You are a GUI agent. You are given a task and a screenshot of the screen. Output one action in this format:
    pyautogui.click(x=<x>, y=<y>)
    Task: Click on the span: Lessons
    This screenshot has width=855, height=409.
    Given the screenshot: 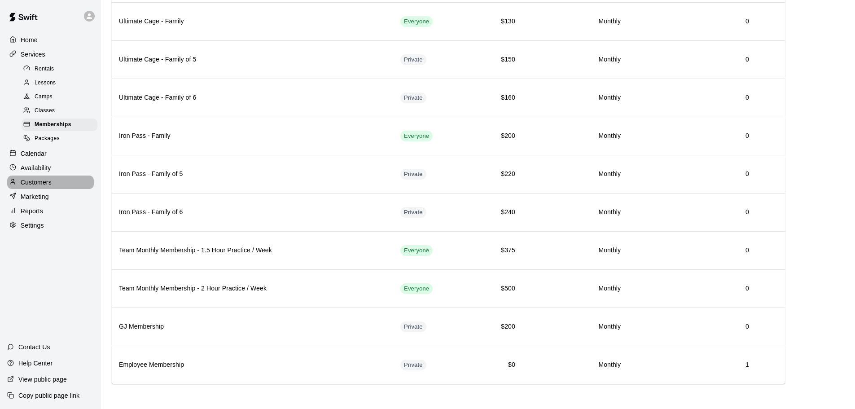 What is the action you would take?
    pyautogui.click(x=45, y=83)
    